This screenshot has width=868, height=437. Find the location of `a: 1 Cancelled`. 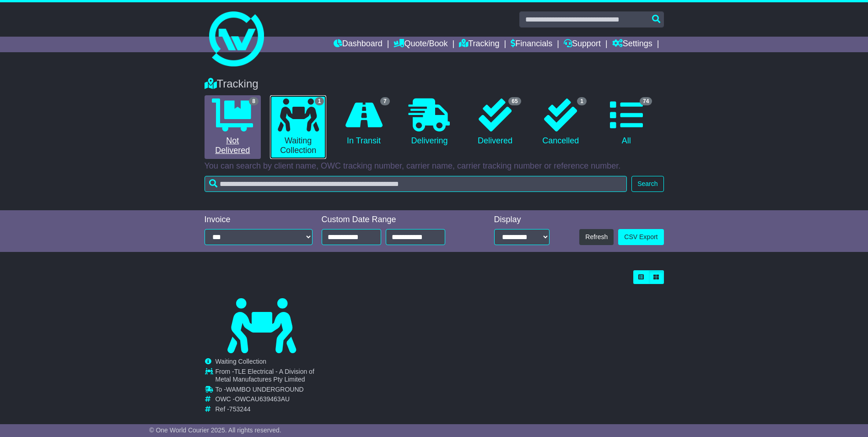

a: 1 Cancelled is located at coordinates (561, 122).